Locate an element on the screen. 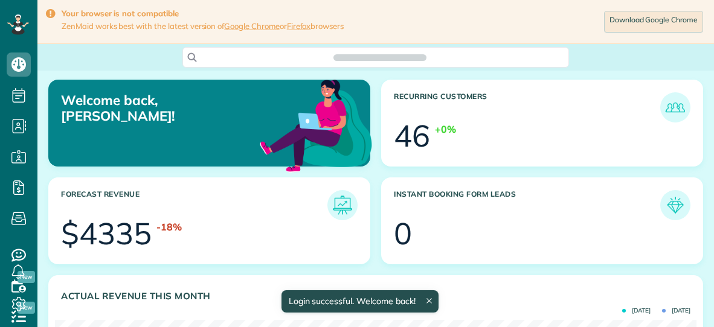 This screenshot has height=327, width=714. div: 0 is located at coordinates (403, 234).